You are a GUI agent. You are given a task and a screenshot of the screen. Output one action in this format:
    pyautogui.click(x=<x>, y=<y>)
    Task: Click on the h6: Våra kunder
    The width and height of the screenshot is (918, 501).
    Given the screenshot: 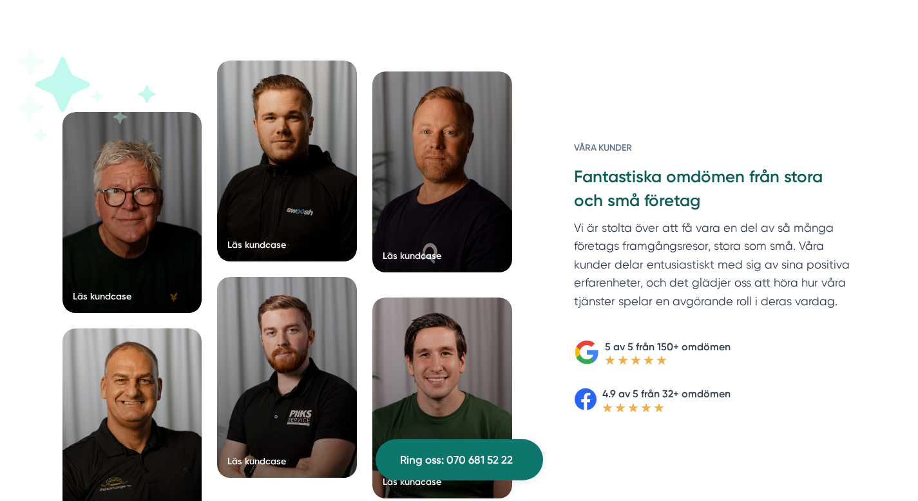 What is the action you would take?
    pyautogui.click(x=715, y=153)
    